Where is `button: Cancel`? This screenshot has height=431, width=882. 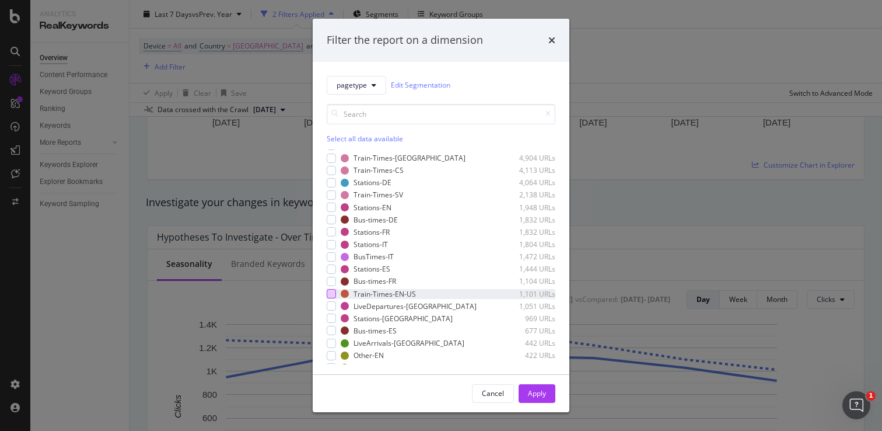
button: Cancel is located at coordinates (493, 393).